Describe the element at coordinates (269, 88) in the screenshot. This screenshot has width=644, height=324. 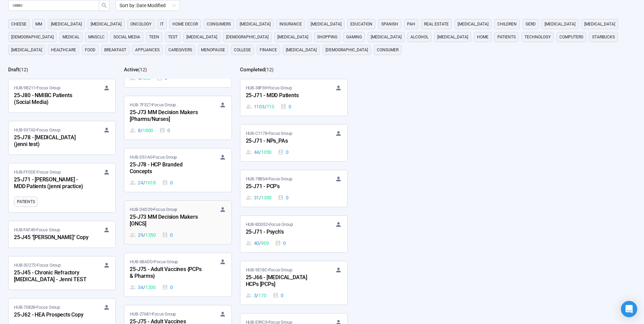
I see `span: HUB-38F59 • Focus Group` at that location.